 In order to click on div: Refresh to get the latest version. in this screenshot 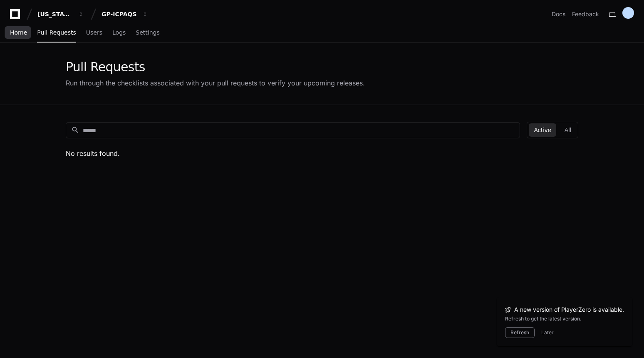, I will do `click(564, 318)`.